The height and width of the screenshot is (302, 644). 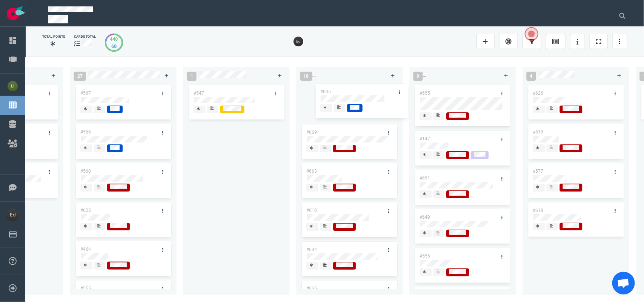 I want to click on img: 26, so click(x=298, y=42).